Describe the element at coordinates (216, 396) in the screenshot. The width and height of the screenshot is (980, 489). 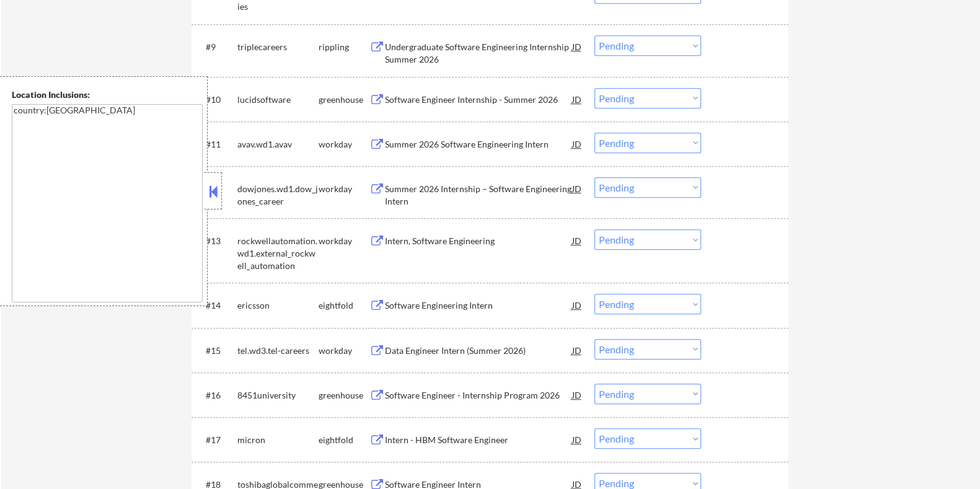
I see `div: #16` at that location.